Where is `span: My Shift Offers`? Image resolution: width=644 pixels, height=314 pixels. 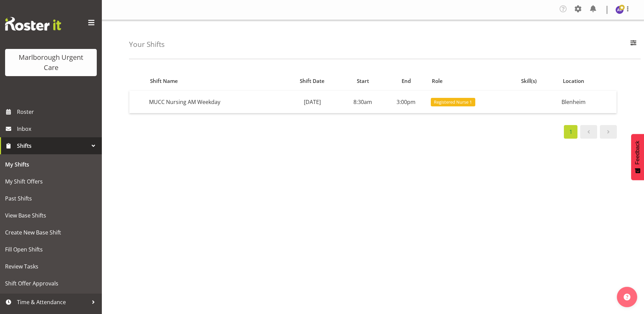 span: My Shift Offers is located at coordinates (51, 181).